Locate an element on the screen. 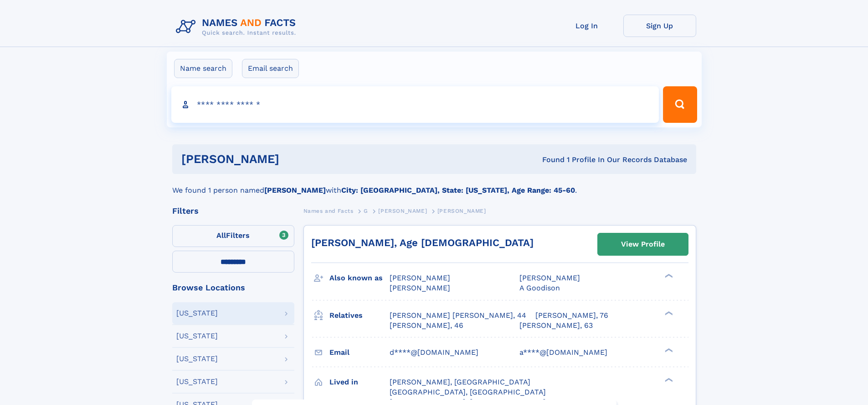  span: G is located at coordinates (366, 211).